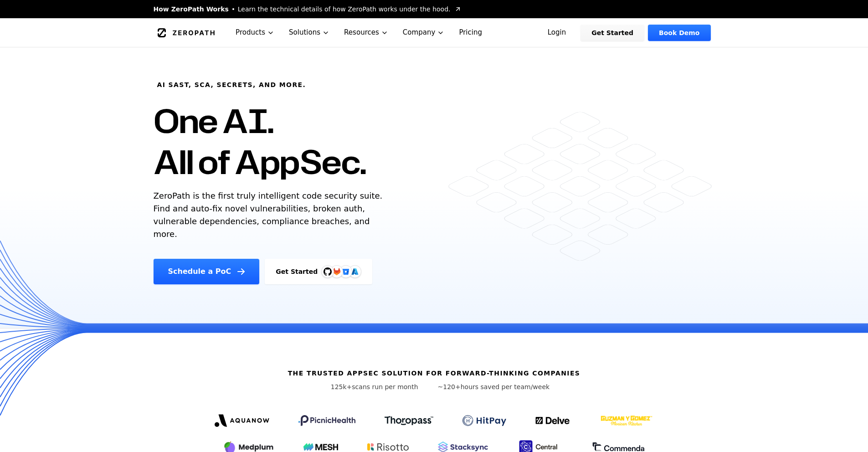 The height and width of the screenshot is (452, 868). Describe the element at coordinates (346, 272) in the screenshot. I see `svg: Bitbucket` at that location.